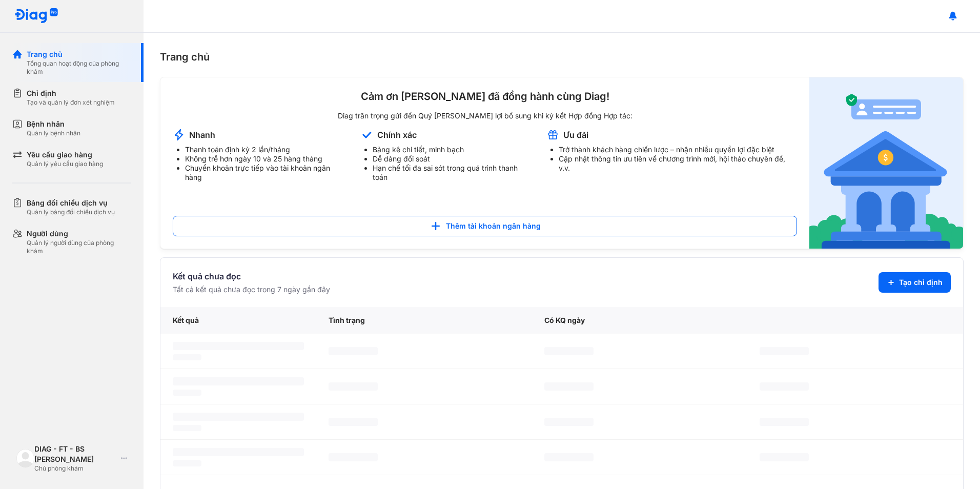  I want to click on li: Cập nhật thông tin ưu tiên về chương trình mới, hội thảo chuyên đề, v.v., so click(678, 164).